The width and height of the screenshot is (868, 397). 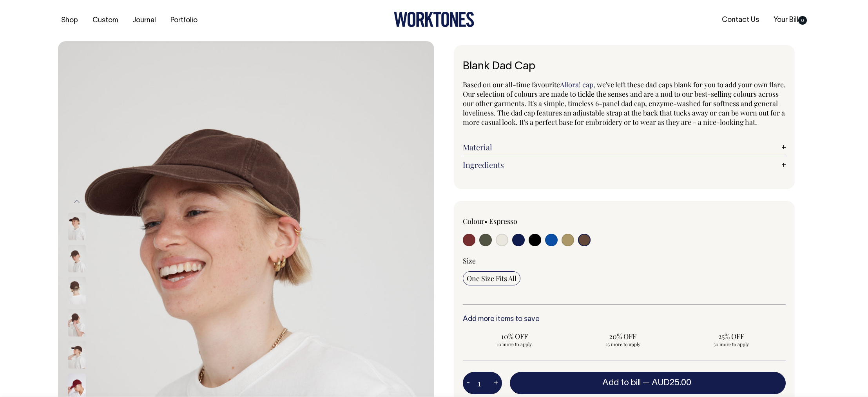 What do you see at coordinates (623, 345) in the screenshot?
I see `span: 25 more to apply` at bounding box center [623, 345].